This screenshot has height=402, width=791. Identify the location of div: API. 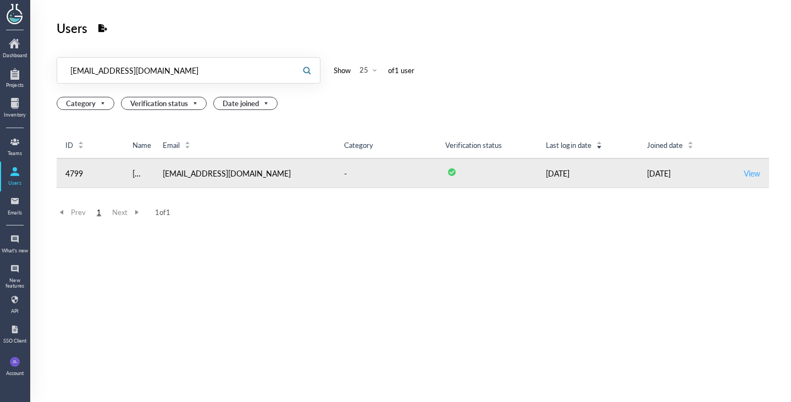
(15, 311).